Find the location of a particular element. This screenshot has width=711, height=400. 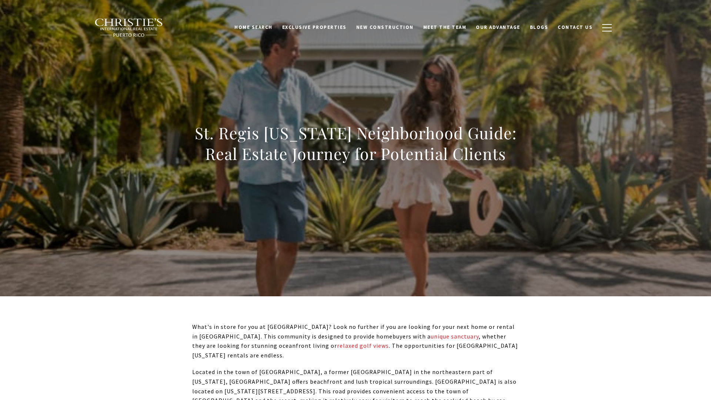

a: Home Search is located at coordinates (253, 27).